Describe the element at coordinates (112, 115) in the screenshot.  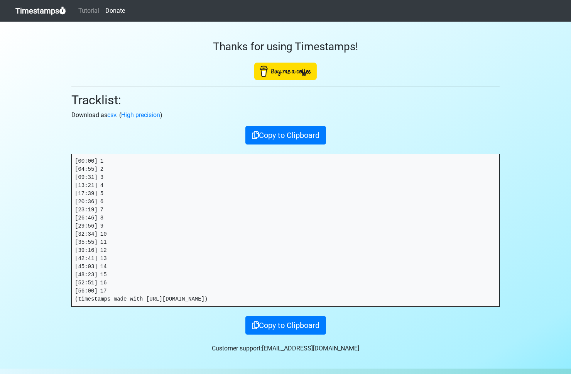
I see `a: csv` at that location.